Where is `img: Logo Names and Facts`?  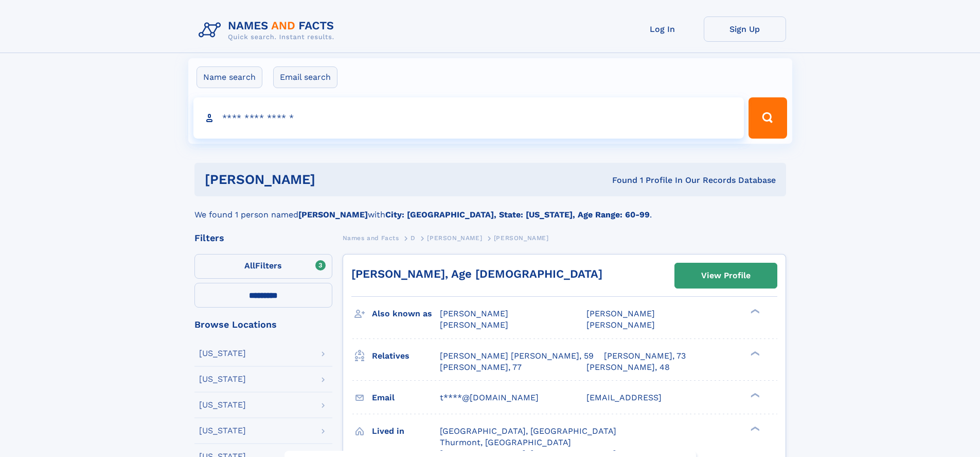 img: Logo Names and Facts is located at coordinates (269, 31).